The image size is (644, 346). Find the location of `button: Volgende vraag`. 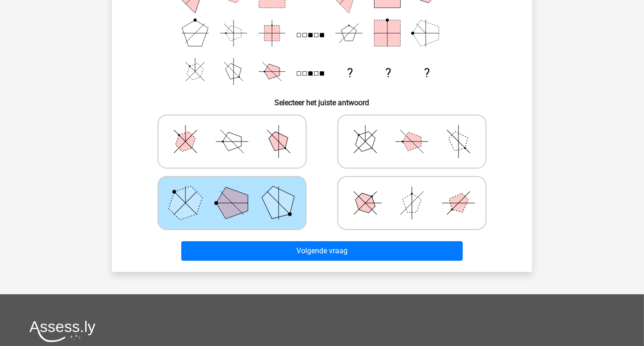

button: Volgende vraag is located at coordinates (322, 251).